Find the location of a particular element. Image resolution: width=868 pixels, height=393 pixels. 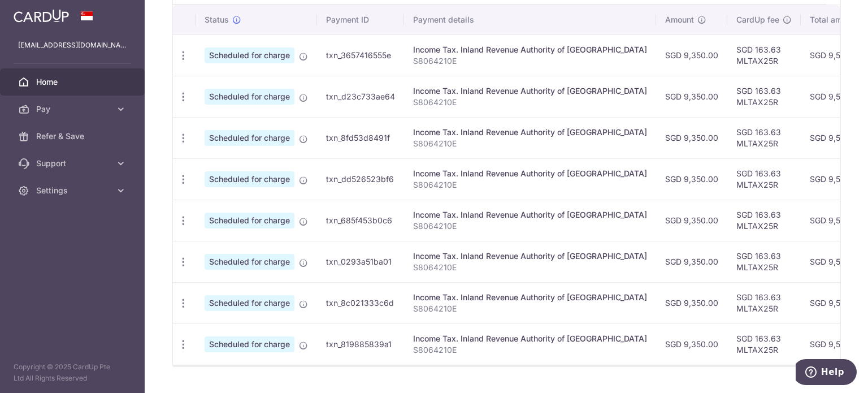

td: txn_8c021333c6d is located at coordinates (361, 303).